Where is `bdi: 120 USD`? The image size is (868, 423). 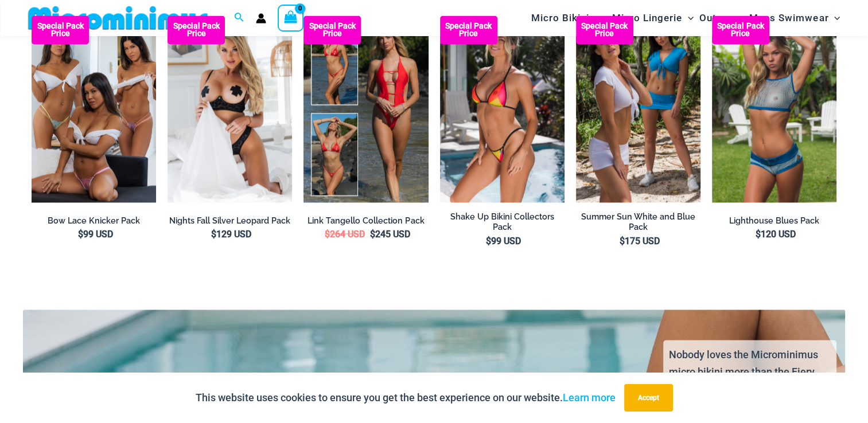 bdi: 120 USD is located at coordinates (775, 233).